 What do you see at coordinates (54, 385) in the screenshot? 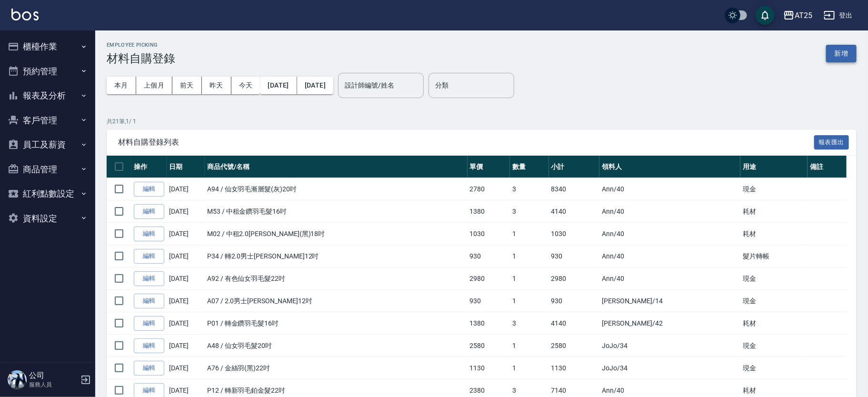
I see `p: 服務人員` at bounding box center [54, 385].